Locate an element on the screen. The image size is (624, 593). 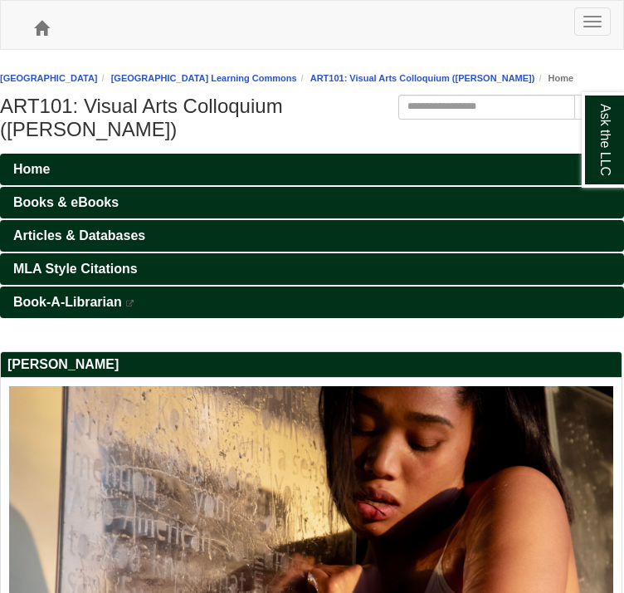
li: Home is located at coordinates (554, 78).